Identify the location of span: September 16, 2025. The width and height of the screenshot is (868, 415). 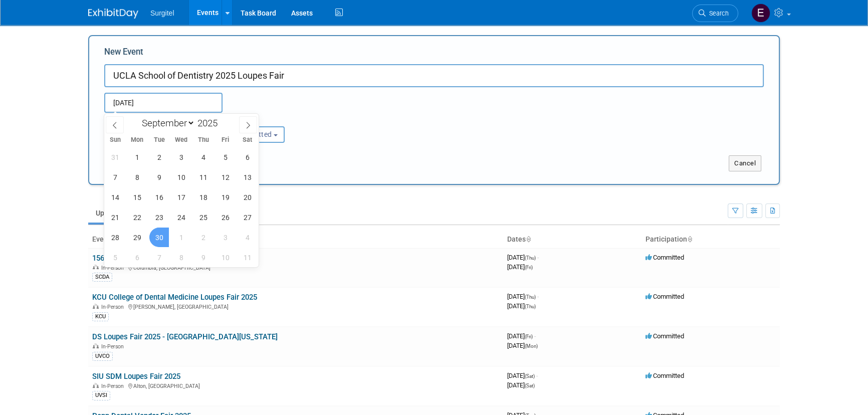
(159, 197).